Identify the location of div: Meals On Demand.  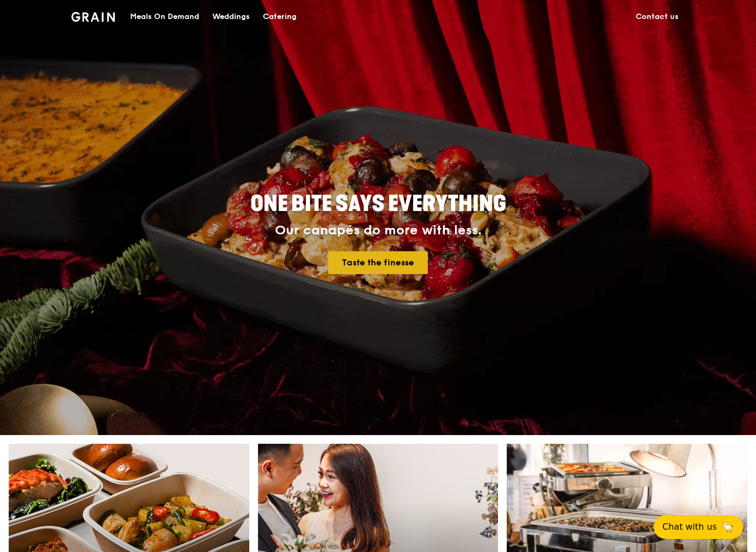
(164, 17).